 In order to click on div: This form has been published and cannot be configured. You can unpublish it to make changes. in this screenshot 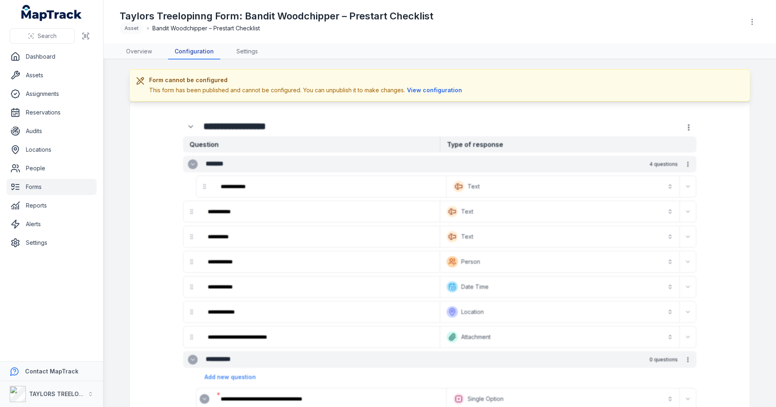, I will do `click(306, 90)`.